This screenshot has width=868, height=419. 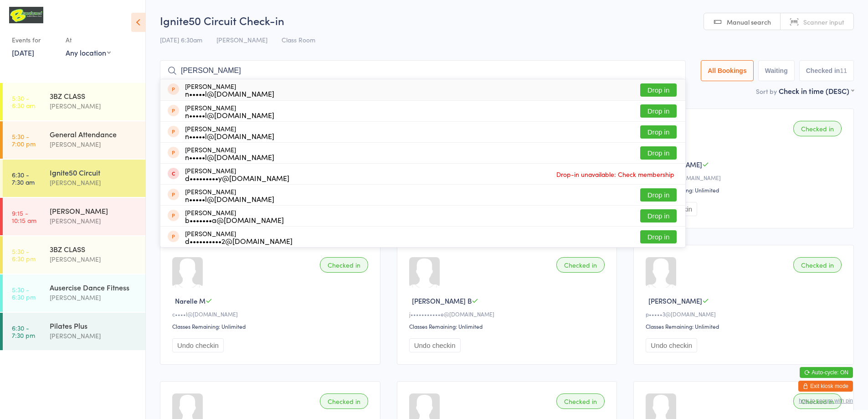 What do you see at coordinates (749, 22) in the screenshot?
I see `span: Manual search` at bounding box center [749, 22].